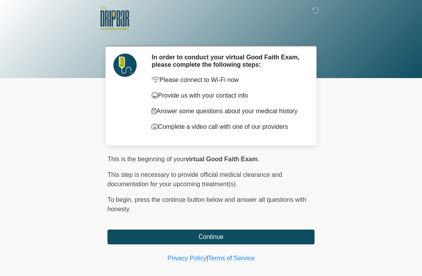 This screenshot has height=276, width=422. Describe the element at coordinates (187, 258) in the screenshot. I see `a: Privacy Policy` at that location.